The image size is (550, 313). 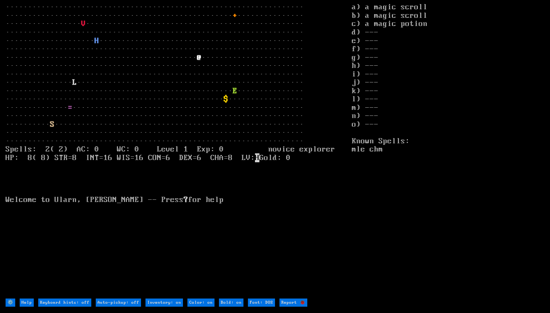 I want to click on input: Font: DOS, so click(x=261, y=302).